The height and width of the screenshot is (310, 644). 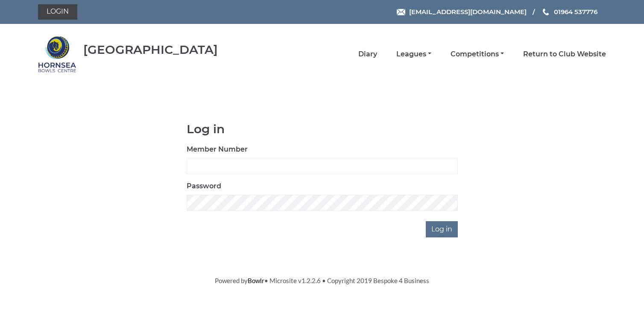 What do you see at coordinates (477, 54) in the screenshot?
I see `a: Competitions` at bounding box center [477, 54].